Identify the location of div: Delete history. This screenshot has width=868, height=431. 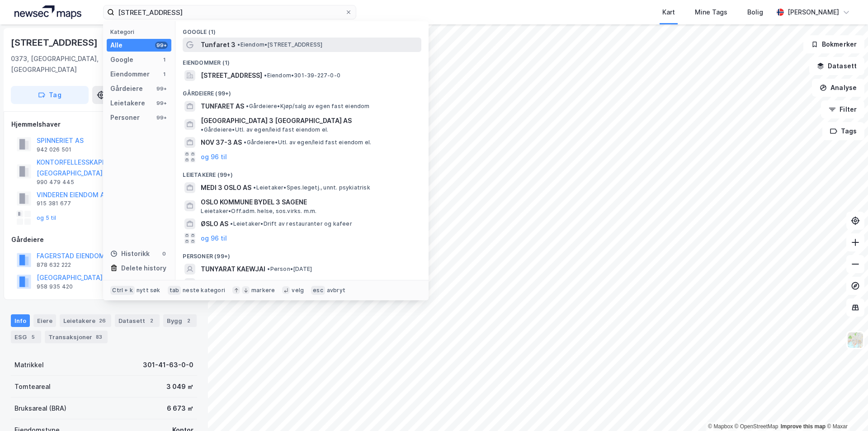
(143, 268).